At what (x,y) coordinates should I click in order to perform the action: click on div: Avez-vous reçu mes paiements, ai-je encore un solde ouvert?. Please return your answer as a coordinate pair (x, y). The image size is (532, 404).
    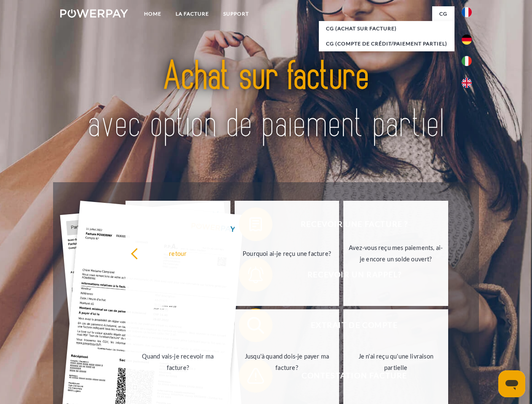
    Looking at the image, I should click on (395, 254).